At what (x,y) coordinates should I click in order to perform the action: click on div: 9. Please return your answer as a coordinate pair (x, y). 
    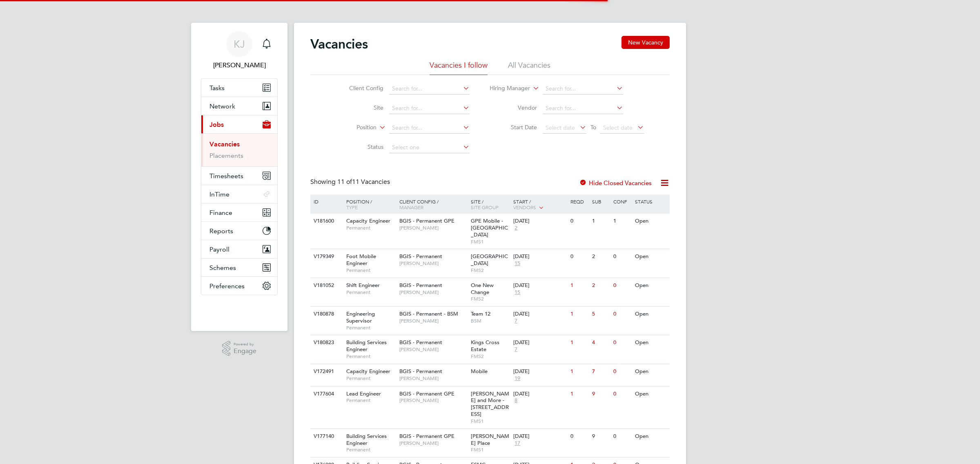
    Looking at the image, I should click on (600, 436).